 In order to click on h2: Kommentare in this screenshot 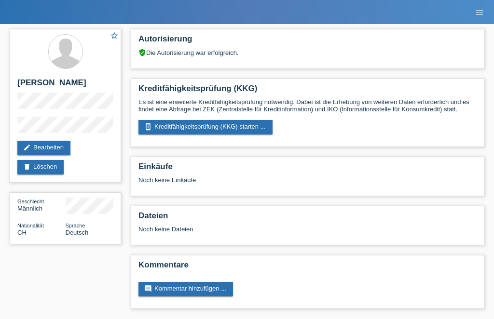, I will do `click(307, 268)`.